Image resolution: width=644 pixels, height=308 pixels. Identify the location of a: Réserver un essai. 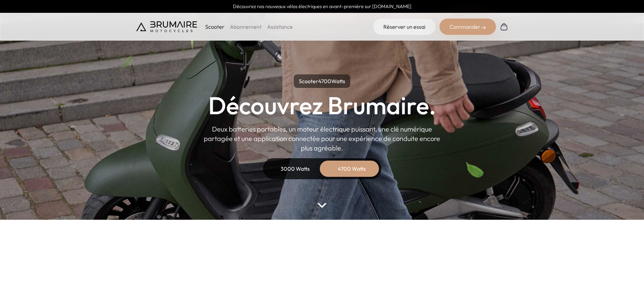
(404, 27).